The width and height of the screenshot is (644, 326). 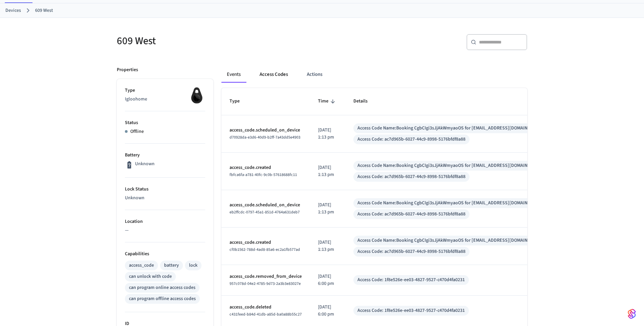 I want to click on span: 957c078d-04e2-4785-9d73-2a3b3e83027e, so click(x=265, y=284).